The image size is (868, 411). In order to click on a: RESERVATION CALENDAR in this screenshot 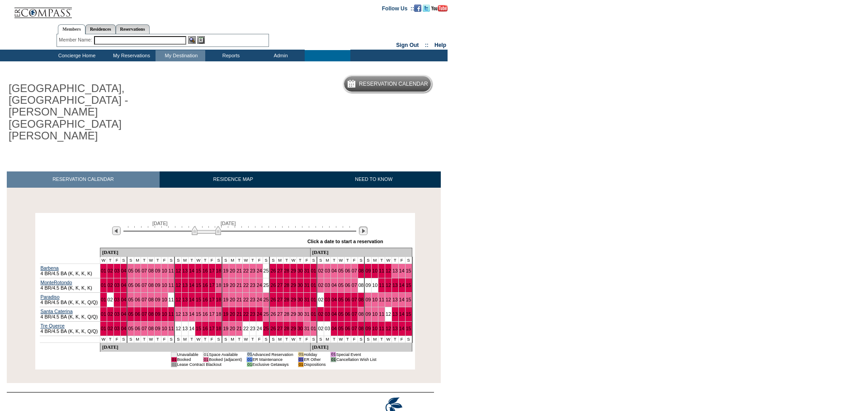, I will do `click(83, 179)`.